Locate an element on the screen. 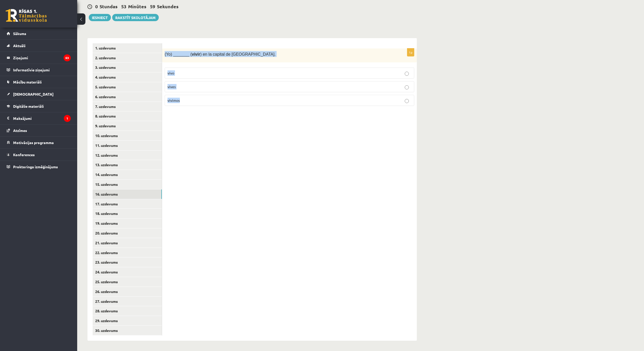 This screenshot has width=644, height=351. span: Motivācijas programma is located at coordinates (33, 143).